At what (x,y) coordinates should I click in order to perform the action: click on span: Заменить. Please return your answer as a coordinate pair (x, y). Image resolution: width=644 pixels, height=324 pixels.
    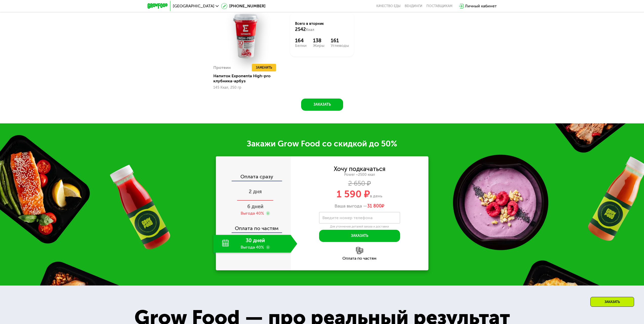
    Looking at the image, I should click on (264, 68).